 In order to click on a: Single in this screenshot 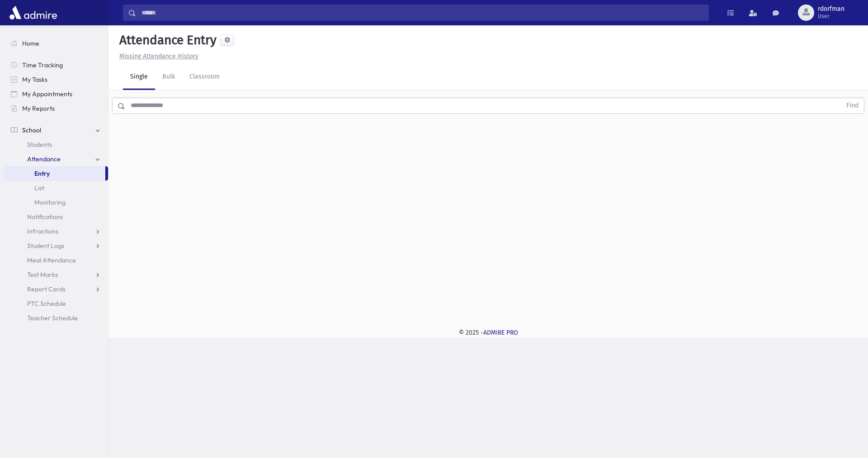, I will do `click(139, 77)`.